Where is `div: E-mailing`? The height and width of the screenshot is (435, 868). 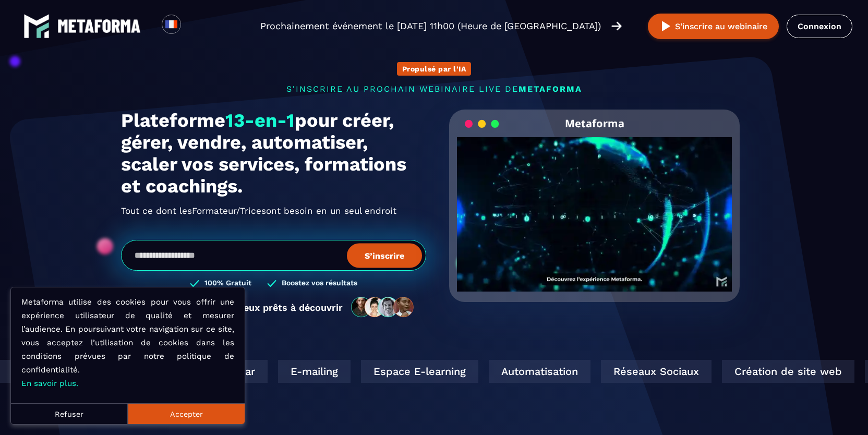
div: E-mailing is located at coordinates (298, 371).